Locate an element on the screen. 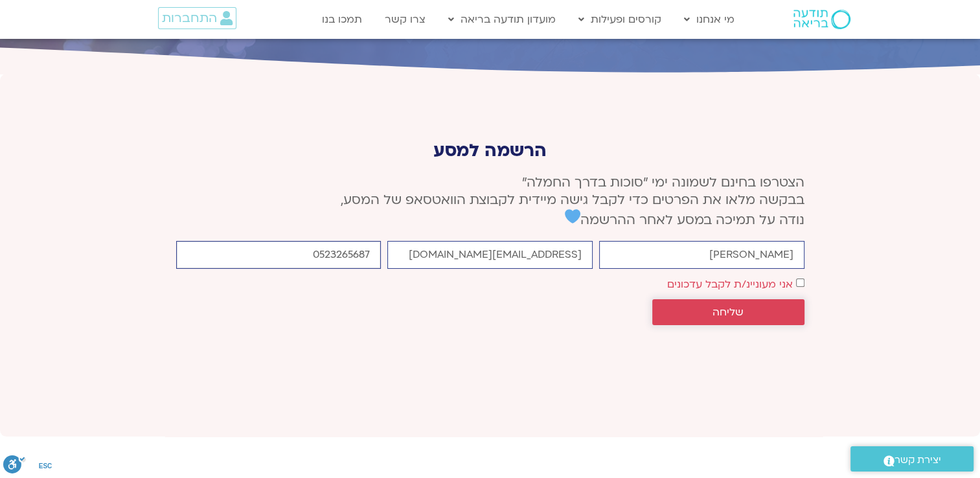 Image resolution: width=980 pixels, height=478 pixels. span: בבקשה מלאו את הפרטים כדי לקבל גישה מיידית לקבוצת הוואטסאפ של המסע, is located at coordinates (572, 200).